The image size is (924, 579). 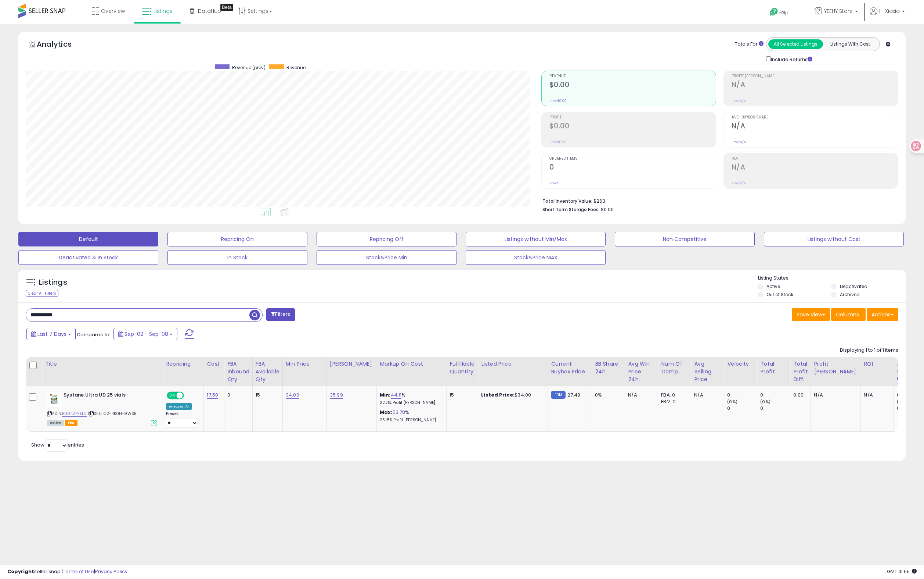 I want to click on div: Total Profit, so click(x=774, y=368).